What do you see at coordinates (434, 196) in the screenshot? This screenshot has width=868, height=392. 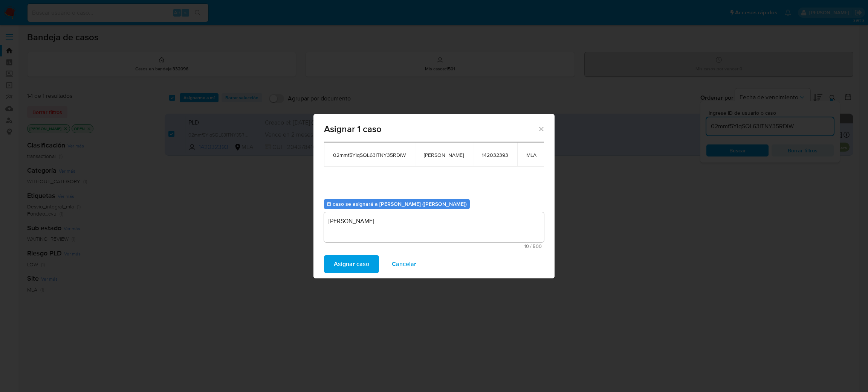 I see `div: assign-modal` at bounding box center [434, 196].